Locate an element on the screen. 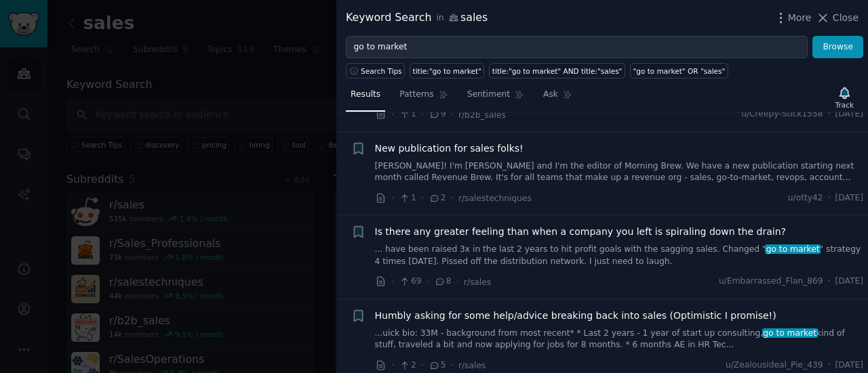 The height and width of the screenshot is (373, 868). div: "go to market" OR "sales" is located at coordinates (679, 71).